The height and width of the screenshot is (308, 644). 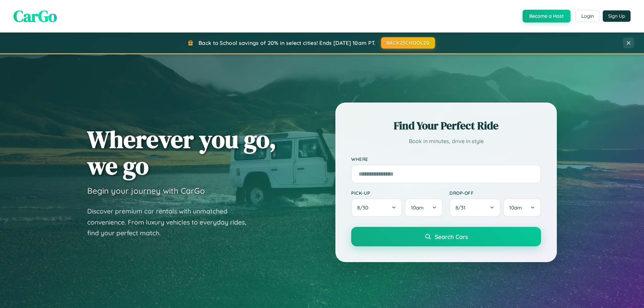 I want to click on label: Drop-off, so click(x=495, y=193).